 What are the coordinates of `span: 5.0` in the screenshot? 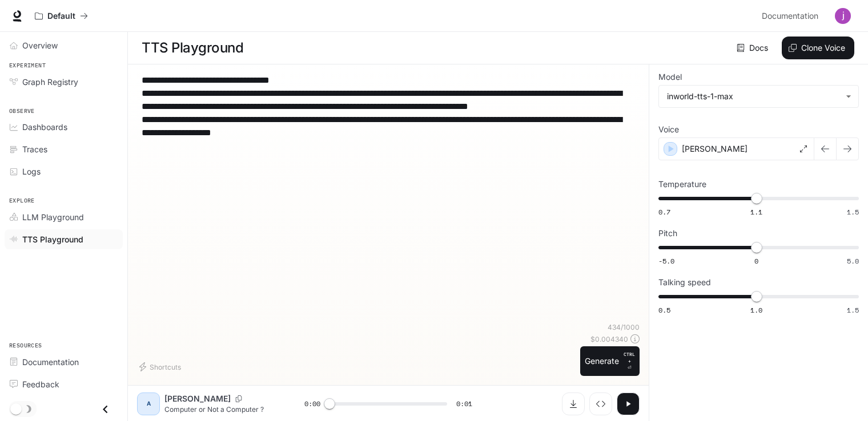 It's located at (852, 261).